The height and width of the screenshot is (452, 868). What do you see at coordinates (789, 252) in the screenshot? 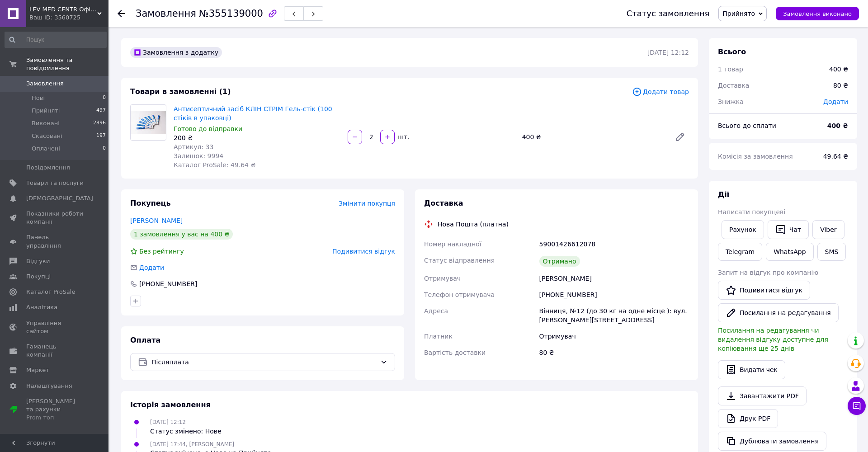
I see `a: WhatsApp` at bounding box center [789, 252].